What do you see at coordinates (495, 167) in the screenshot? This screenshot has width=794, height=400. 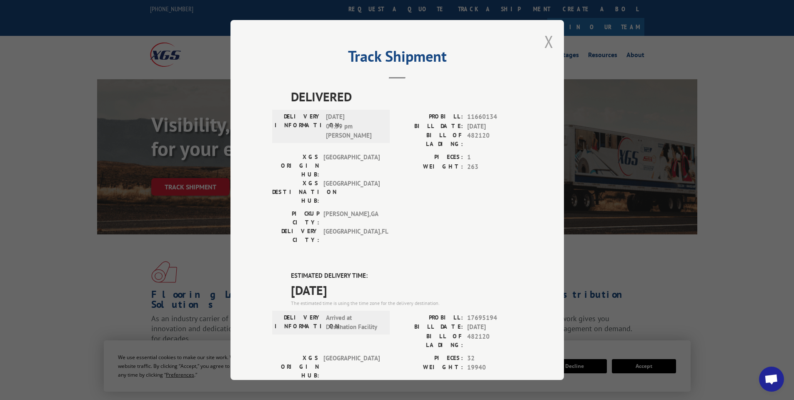 I see `span: 263` at bounding box center [495, 167].